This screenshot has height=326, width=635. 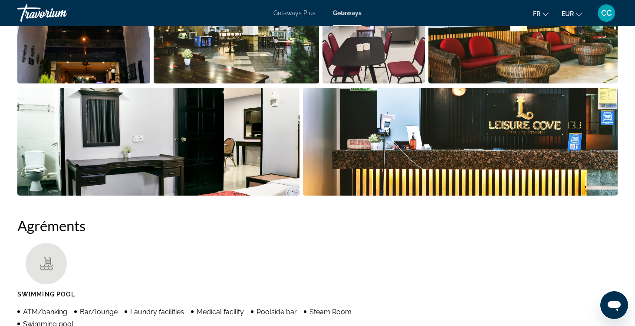 I want to click on a: Travorium, so click(x=61, y=13).